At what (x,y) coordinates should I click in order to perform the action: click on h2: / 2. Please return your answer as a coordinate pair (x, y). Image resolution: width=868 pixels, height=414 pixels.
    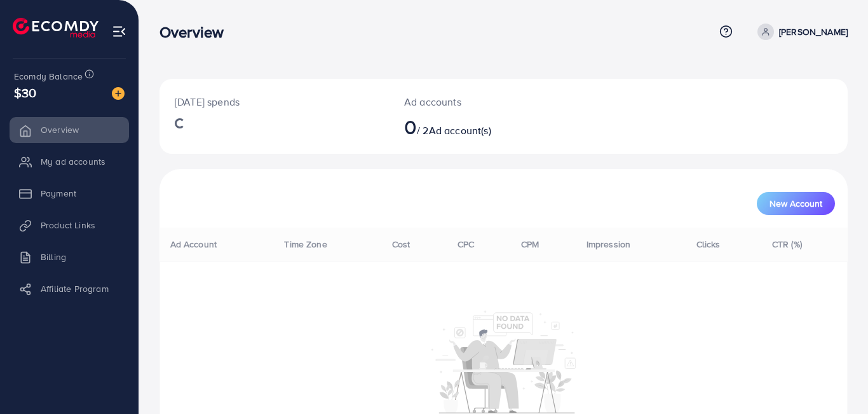
    Looking at the image, I should click on (475, 127).